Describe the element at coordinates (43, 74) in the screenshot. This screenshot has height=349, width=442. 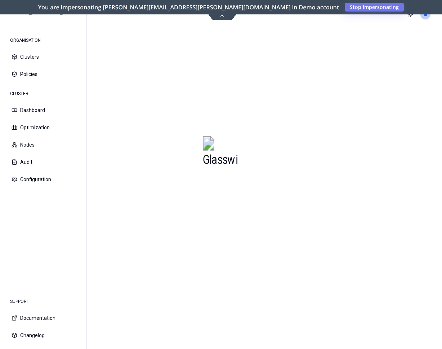
I see `button: Policies` at that location.